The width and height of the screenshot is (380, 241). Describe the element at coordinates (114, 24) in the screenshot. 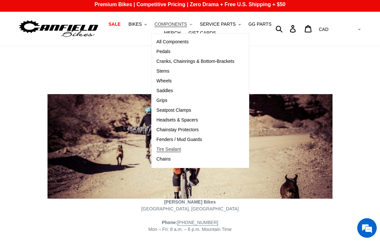

I see `a: SALE` at that location.